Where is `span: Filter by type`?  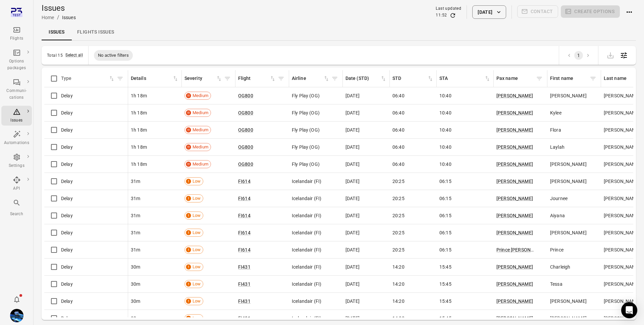
span: Filter by type is located at coordinates (120, 78).